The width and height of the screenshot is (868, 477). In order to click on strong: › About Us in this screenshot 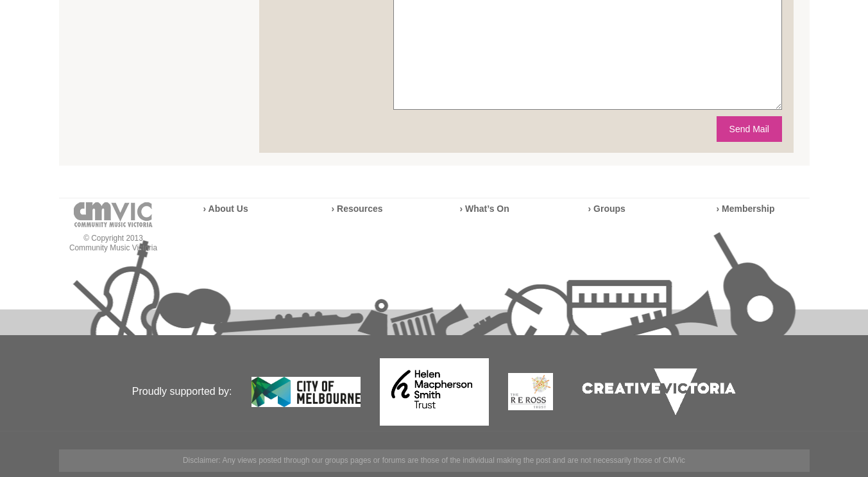, I will do `click(226, 209)`.